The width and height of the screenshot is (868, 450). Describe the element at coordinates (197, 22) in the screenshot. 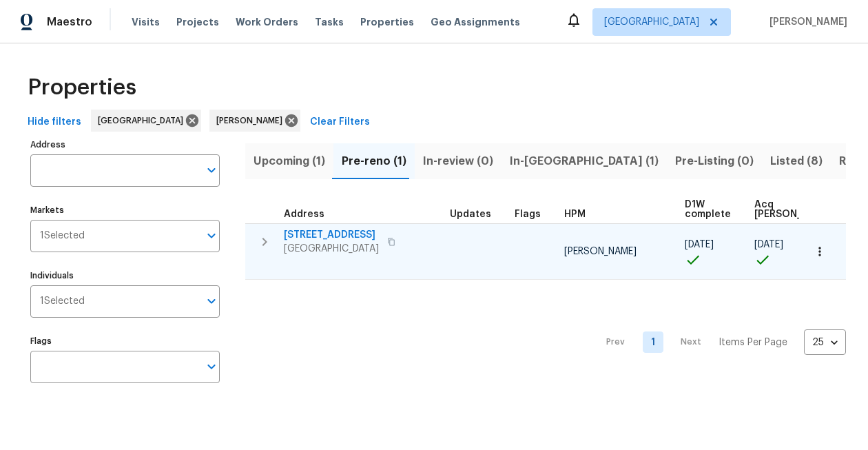

I see `span: Projects` at that location.